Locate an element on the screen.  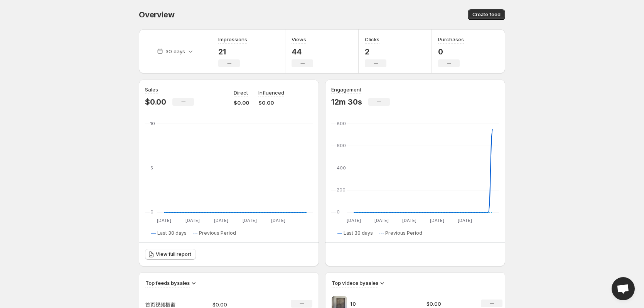
text: 200 is located at coordinates (341, 190).